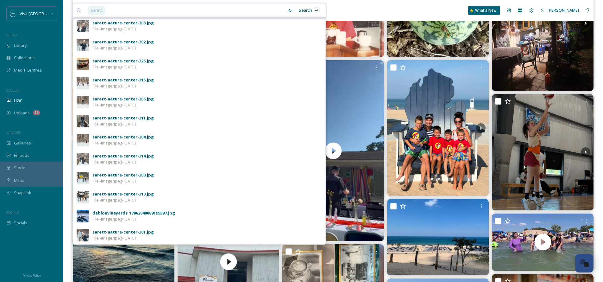 Image resolution: width=603 pixels, height=282 pixels. I want to click on video: #beachday #sunny #warrendunes #chicago #friends #indian #girls, so click(543, 242).